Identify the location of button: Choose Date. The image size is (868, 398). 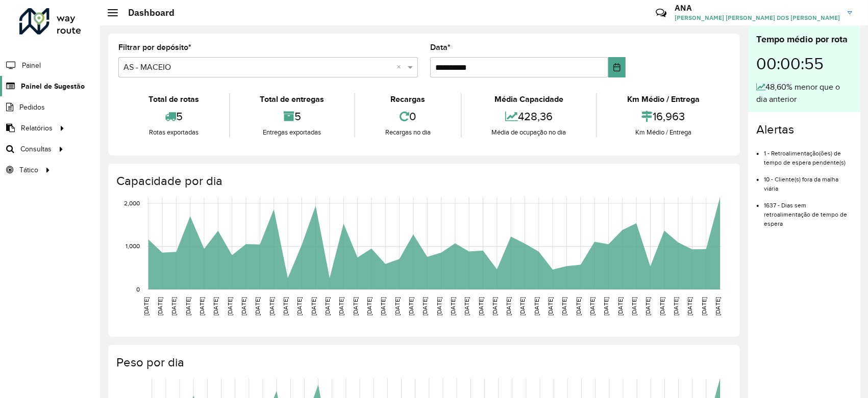
(617, 67).